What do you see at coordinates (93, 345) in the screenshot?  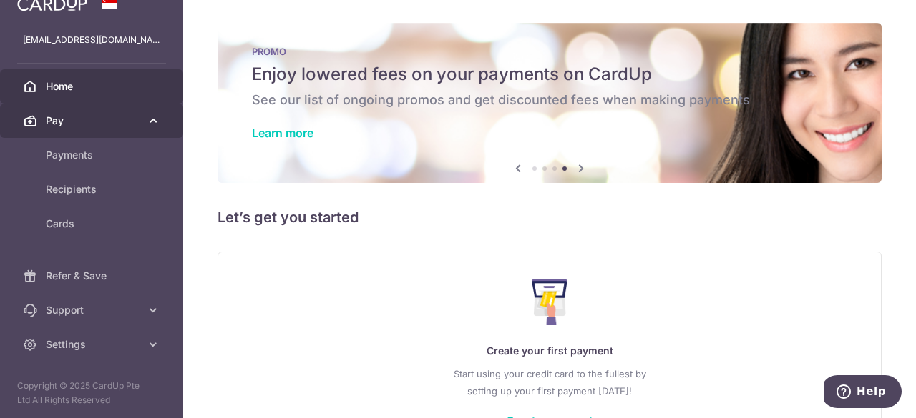 I see `span: Settings` at bounding box center [93, 345].